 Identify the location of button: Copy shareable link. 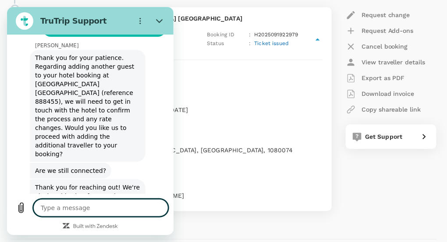
(383, 110).